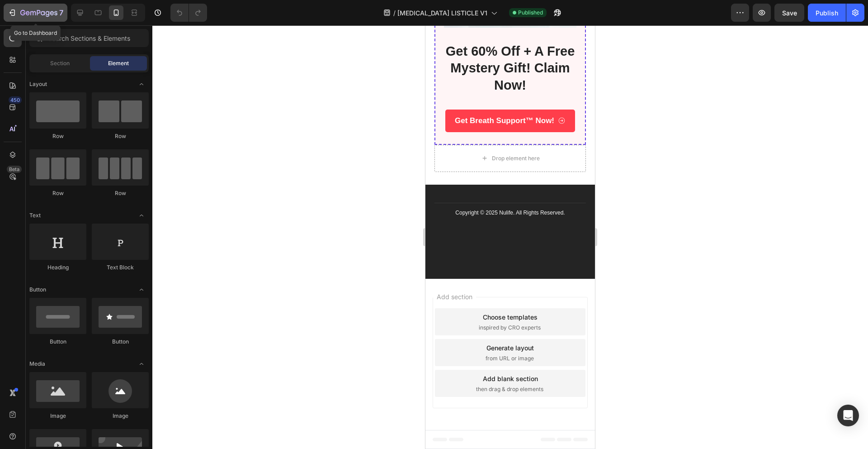 This screenshot has width=868, height=449. I want to click on div: Generate layout, so click(85, 322).